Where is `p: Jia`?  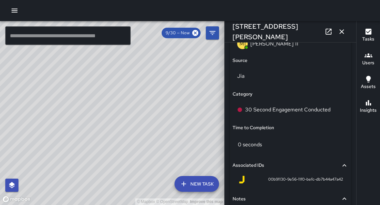
p: Jia is located at coordinates (291, 76).